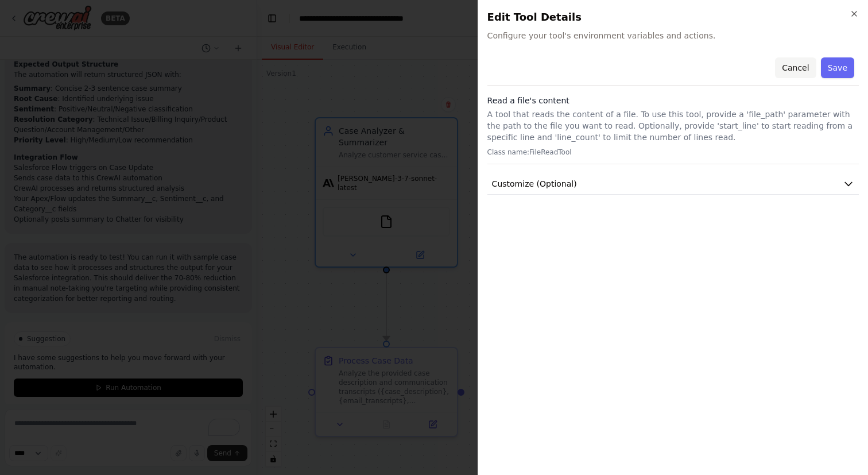  What do you see at coordinates (795, 68) in the screenshot?
I see `button: Cancel` at bounding box center [795, 68].